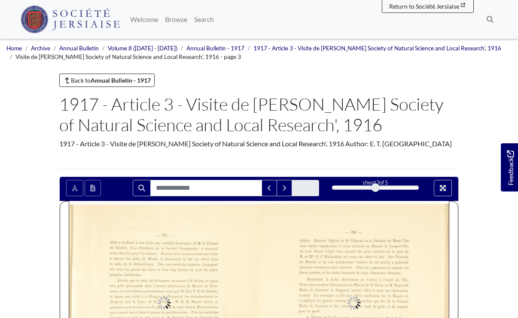 This screenshot has height=318, width=518. I want to click on a: Archive, so click(40, 48).